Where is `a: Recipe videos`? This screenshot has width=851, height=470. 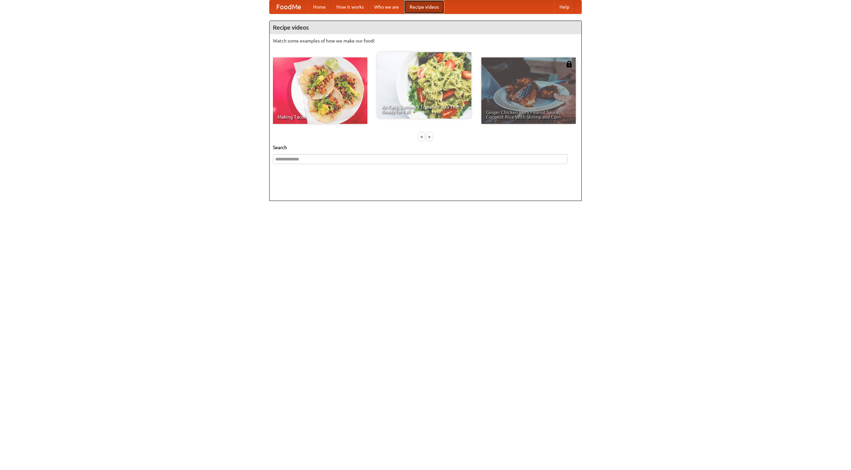
a: Recipe videos is located at coordinates (424, 7).